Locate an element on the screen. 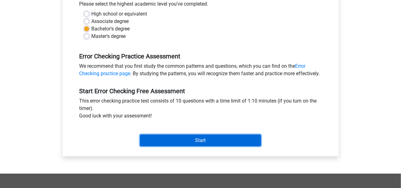  div: We recommend that you first study the common patterns and questions, which you can find on the . ... is located at coordinates (201, 71).